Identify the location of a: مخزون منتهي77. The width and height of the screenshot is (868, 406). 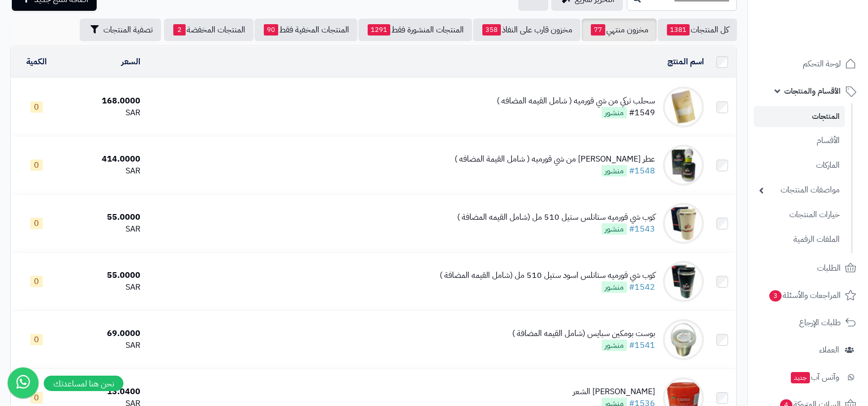
(619, 30).